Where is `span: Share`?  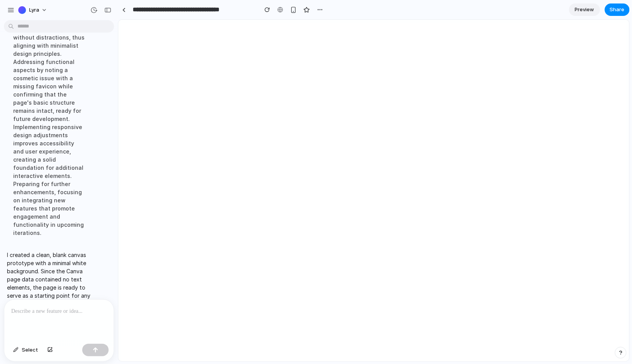
span: Share is located at coordinates (617, 10).